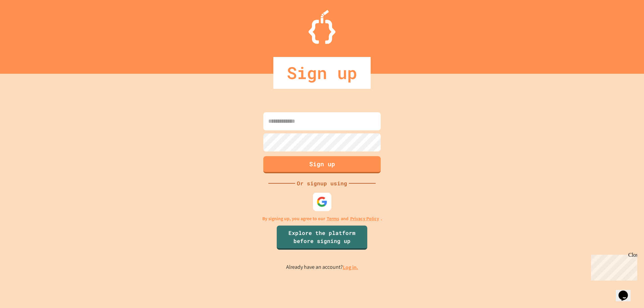  Describe the element at coordinates (24, 23) in the screenshot. I see `div: Chat with us now!Close` at that location.